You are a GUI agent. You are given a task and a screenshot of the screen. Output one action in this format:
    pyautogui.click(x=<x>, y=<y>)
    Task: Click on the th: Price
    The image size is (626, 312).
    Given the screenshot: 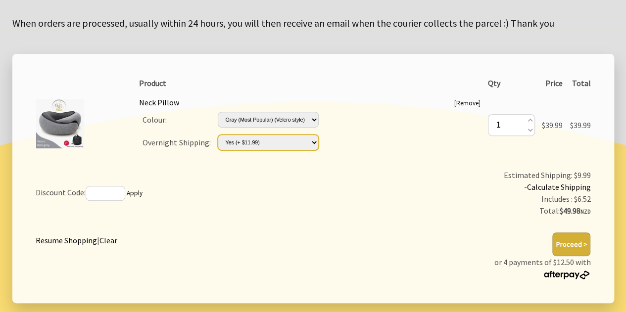 What is the action you would take?
    pyautogui.click(x=552, y=83)
    